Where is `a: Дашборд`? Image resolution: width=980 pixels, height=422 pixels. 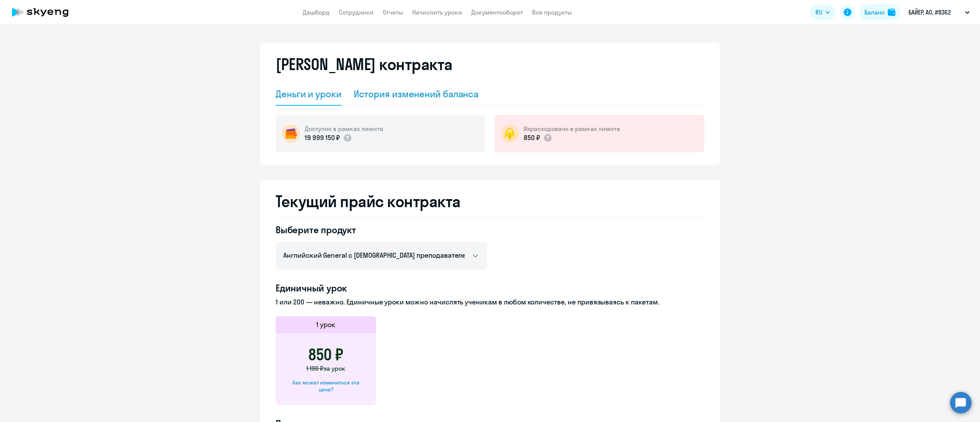 a: Дашборд is located at coordinates (316, 12).